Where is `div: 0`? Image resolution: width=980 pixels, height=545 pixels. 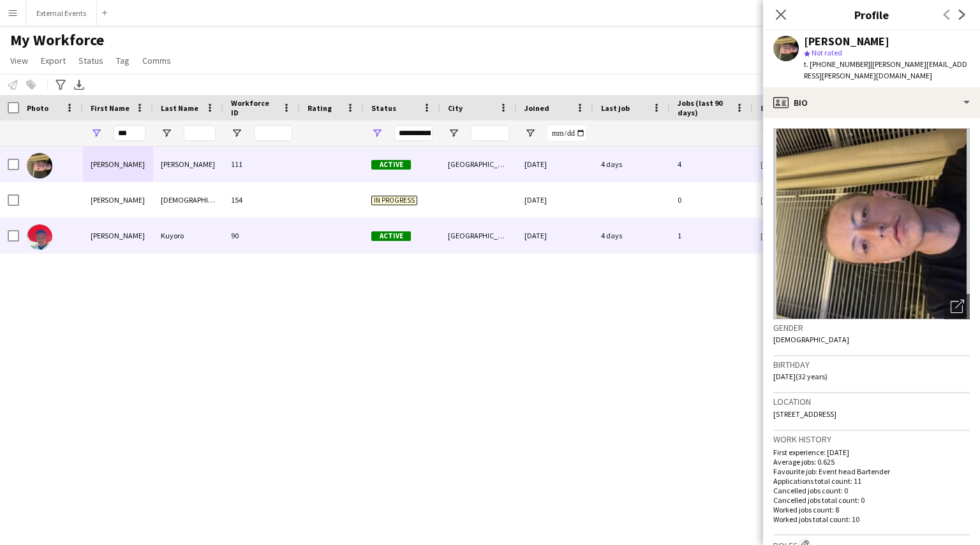 div: 0 is located at coordinates (712, 200).